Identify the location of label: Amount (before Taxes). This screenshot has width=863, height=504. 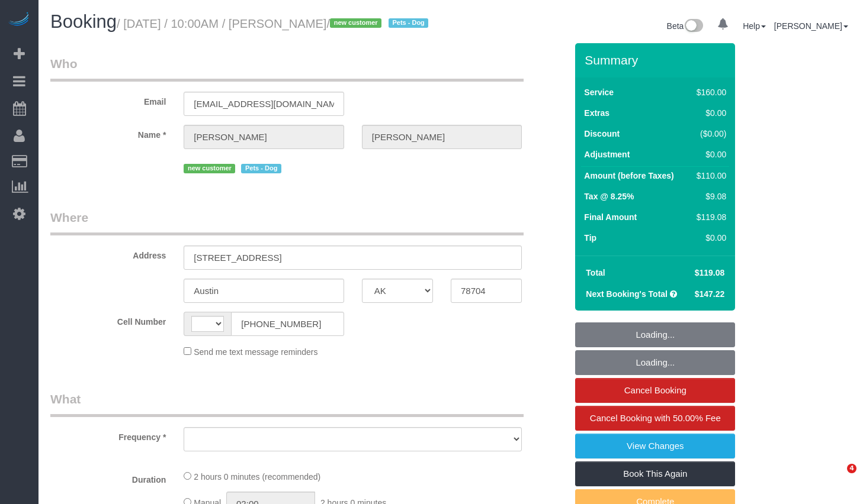
(629, 176).